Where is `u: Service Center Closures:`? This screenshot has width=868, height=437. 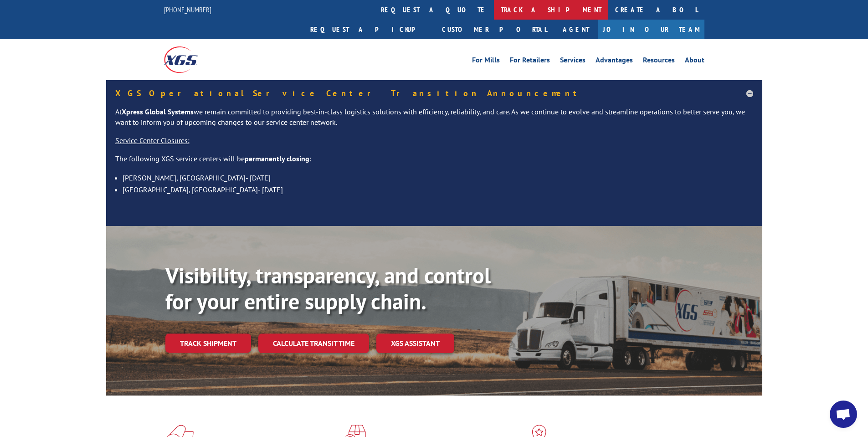
u: Service Center Closures: is located at coordinates (152, 140).